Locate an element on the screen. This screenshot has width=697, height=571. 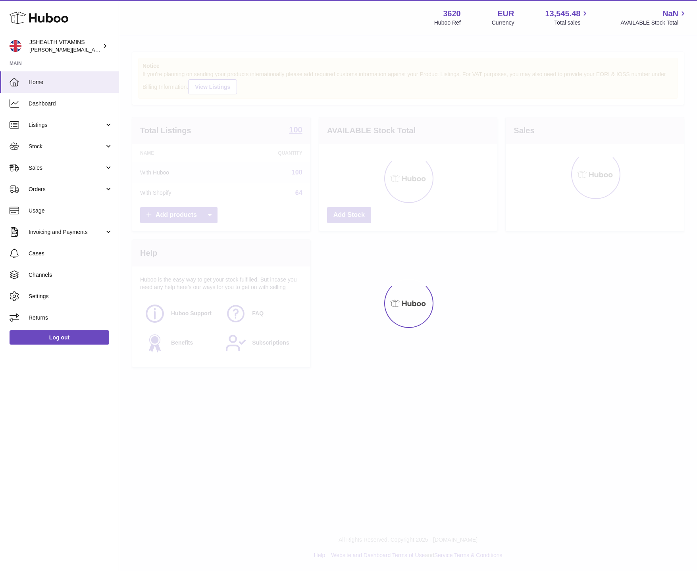
a: Log out is located at coordinates (59, 338).